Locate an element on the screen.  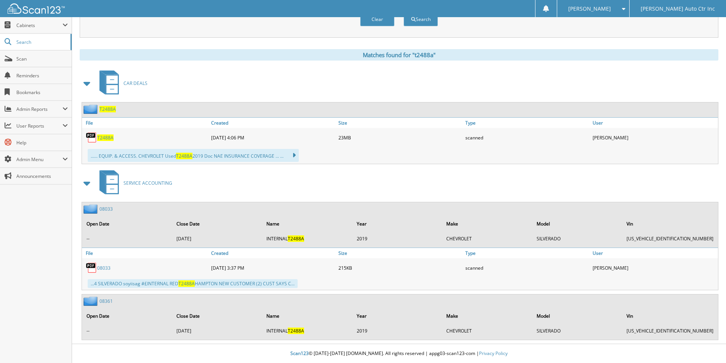
span: Search is located at coordinates (42, 42).